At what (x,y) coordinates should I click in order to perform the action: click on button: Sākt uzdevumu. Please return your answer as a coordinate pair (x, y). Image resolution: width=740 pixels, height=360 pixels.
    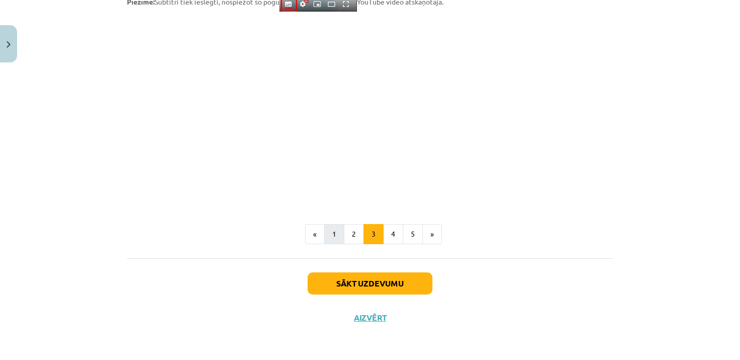
    Looking at the image, I should click on (370, 284).